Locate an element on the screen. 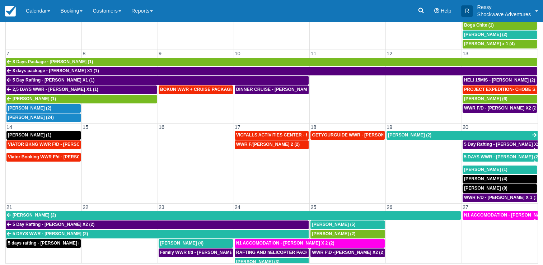 The height and width of the screenshot is (265, 543). span: 17 is located at coordinates (237, 127).